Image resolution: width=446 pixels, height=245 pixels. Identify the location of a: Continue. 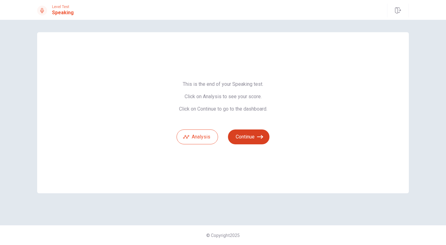
(249, 137).